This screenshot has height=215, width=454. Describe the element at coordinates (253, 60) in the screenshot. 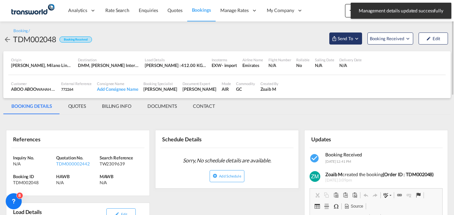

I see `div: Airline Name` at that location.